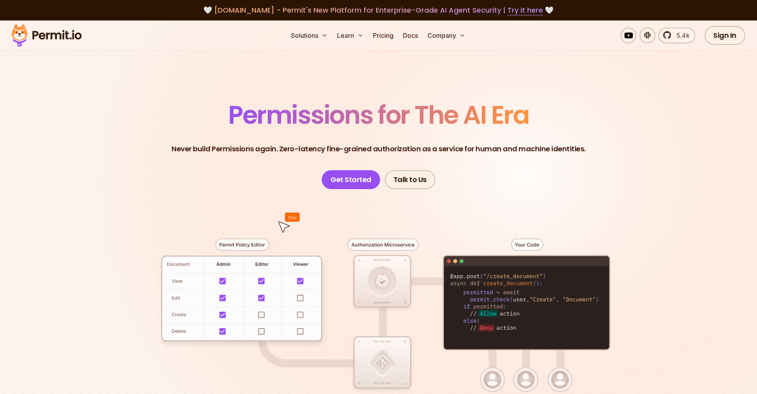  Describe the element at coordinates (676, 35) in the screenshot. I see `a: 5.4k` at that location.